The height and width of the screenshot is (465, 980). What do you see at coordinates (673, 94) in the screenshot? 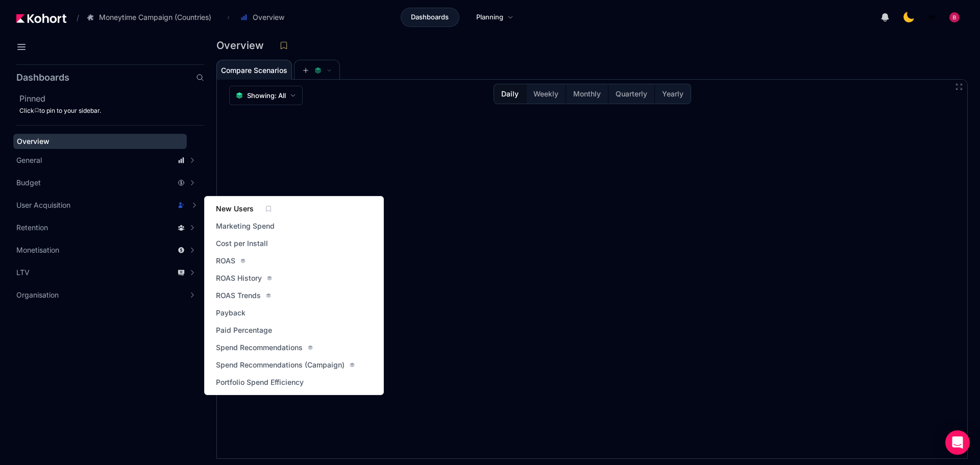
I see `span: Yearly` at bounding box center [673, 94].